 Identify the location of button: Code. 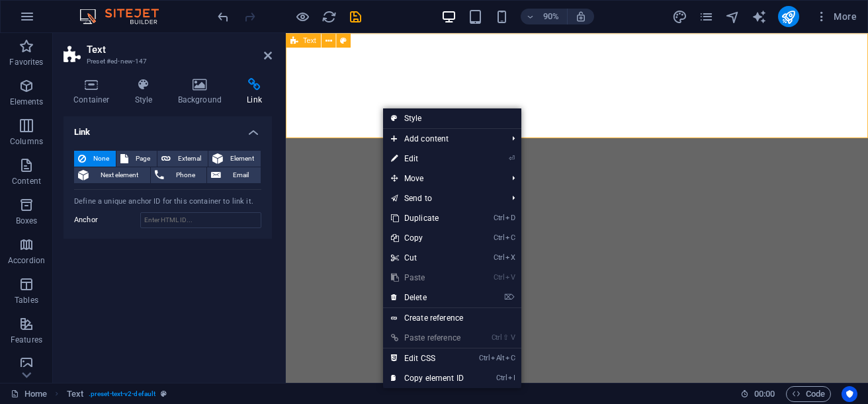
(808, 394).